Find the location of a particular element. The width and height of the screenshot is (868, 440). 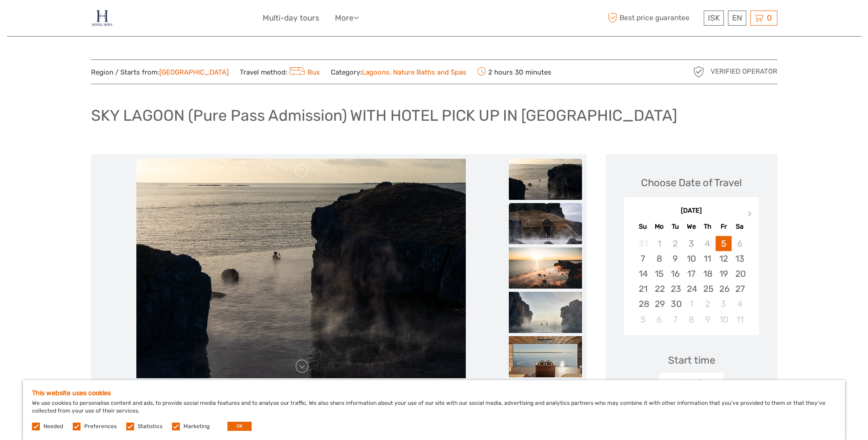

button: Next Month is located at coordinates (751, 216).